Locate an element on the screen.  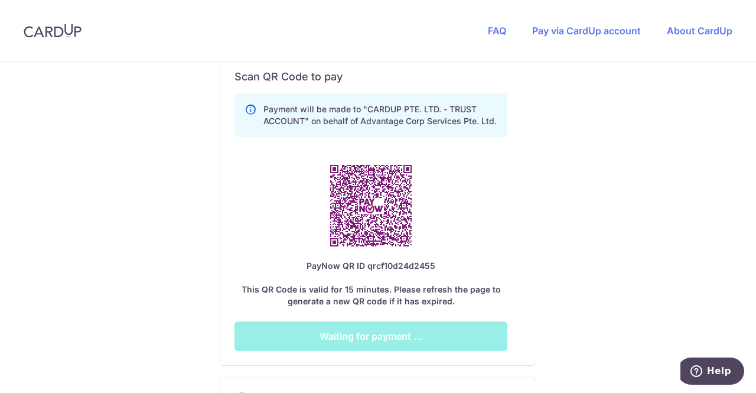
a: About CardUp is located at coordinates (699, 31).